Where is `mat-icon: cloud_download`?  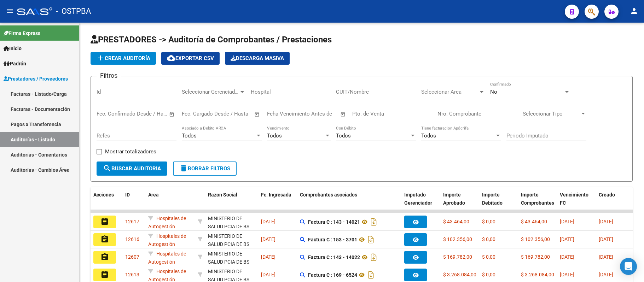
mat-icon: cloud_download is located at coordinates (171, 58).